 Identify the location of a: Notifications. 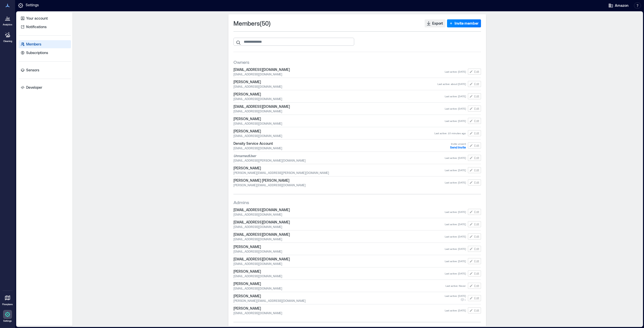
(45, 27).